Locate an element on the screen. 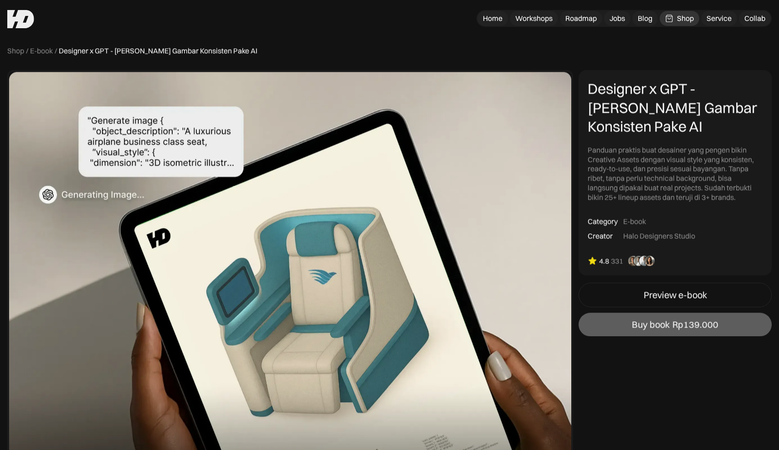  div: Service is located at coordinates (719, 18).